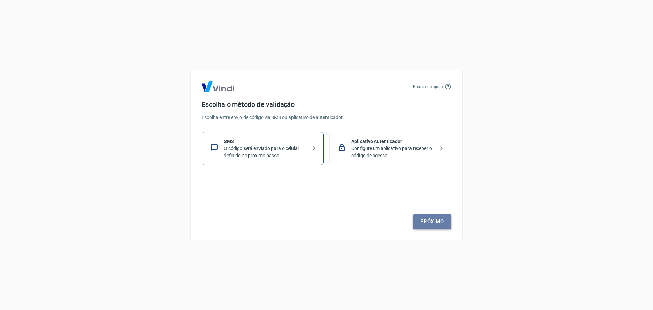 The height and width of the screenshot is (310, 653). I want to click on p: Escolha entre envio de código via SMS ou aplicativo de autenticador., so click(326, 117).